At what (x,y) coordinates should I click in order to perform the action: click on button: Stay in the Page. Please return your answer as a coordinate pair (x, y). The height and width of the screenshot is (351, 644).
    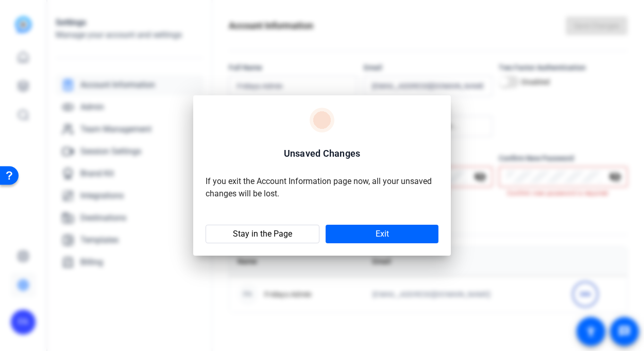
    Looking at the image, I should click on (262, 234).